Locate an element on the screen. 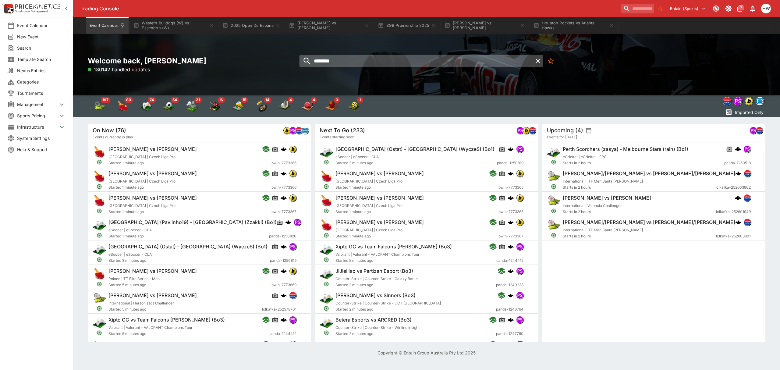  span: 1 is located at coordinates (360, 100).